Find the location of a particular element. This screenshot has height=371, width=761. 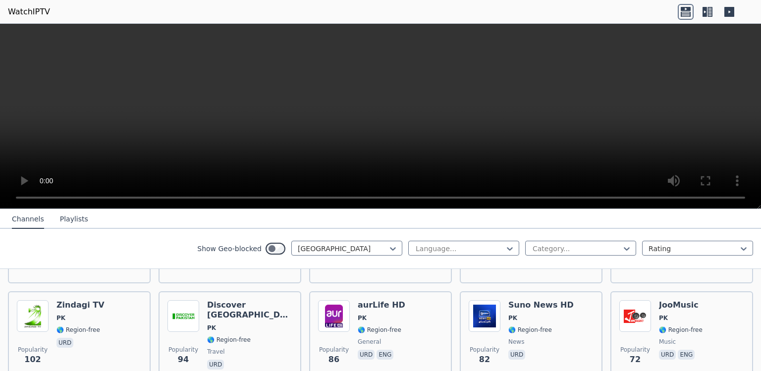

h6: Zindagi TV is located at coordinates (80, 305).